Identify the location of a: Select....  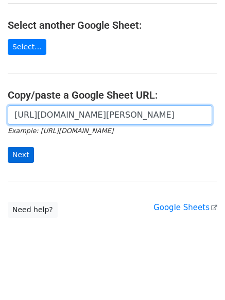
(27, 47).